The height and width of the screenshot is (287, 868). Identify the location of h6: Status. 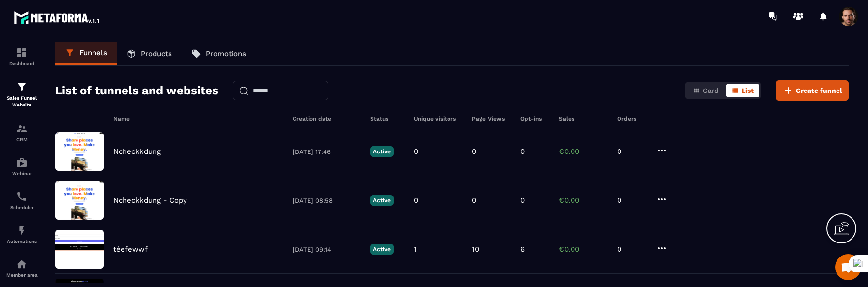
(387, 119).